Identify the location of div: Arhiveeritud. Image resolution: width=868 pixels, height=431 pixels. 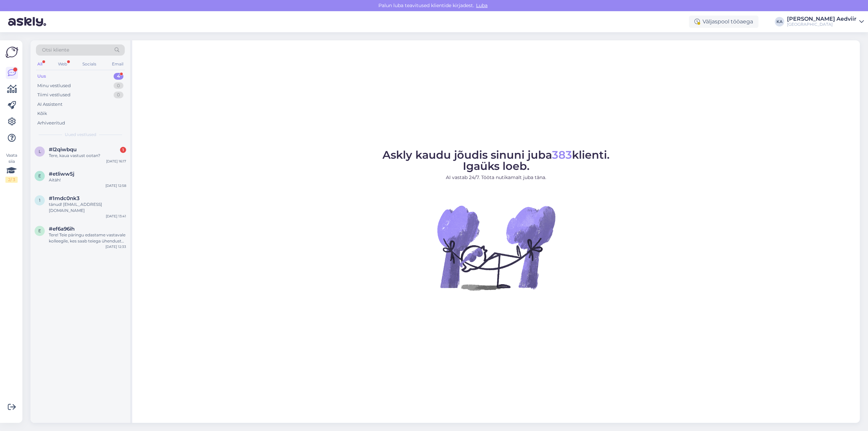
(51, 123).